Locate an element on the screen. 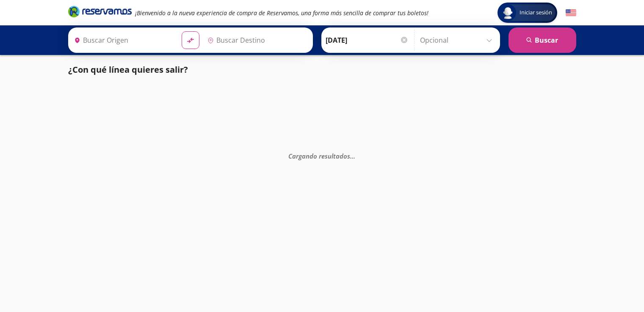  a: Brand Logo is located at coordinates (100, 13).